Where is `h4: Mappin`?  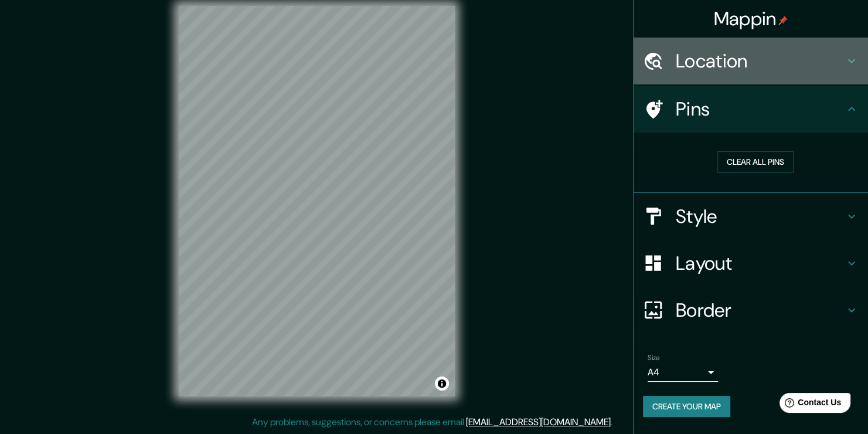 h4: Mappin is located at coordinates (751, 19).